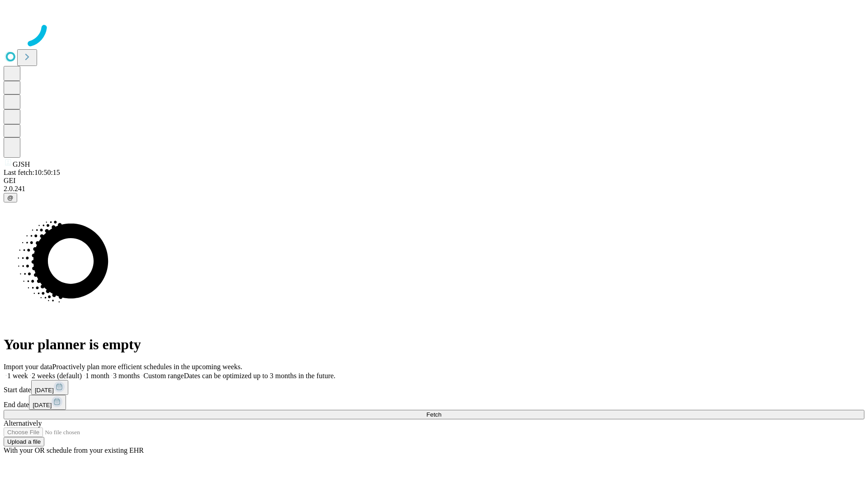 The height and width of the screenshot is (488, 868). I want to click on span: 1 month, so click(97, 376).